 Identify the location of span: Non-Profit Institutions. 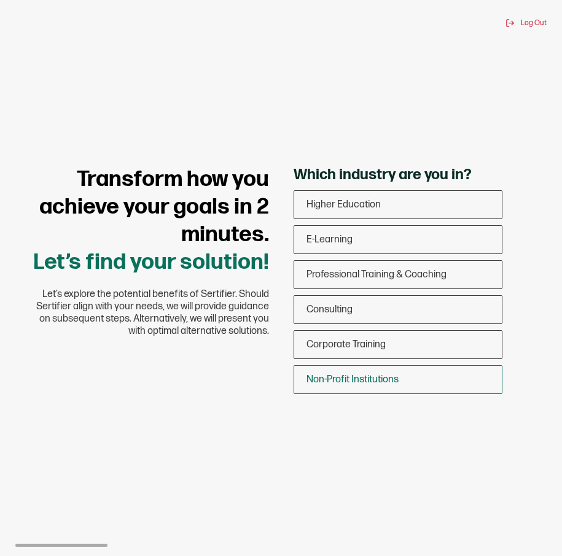
(352, 379).